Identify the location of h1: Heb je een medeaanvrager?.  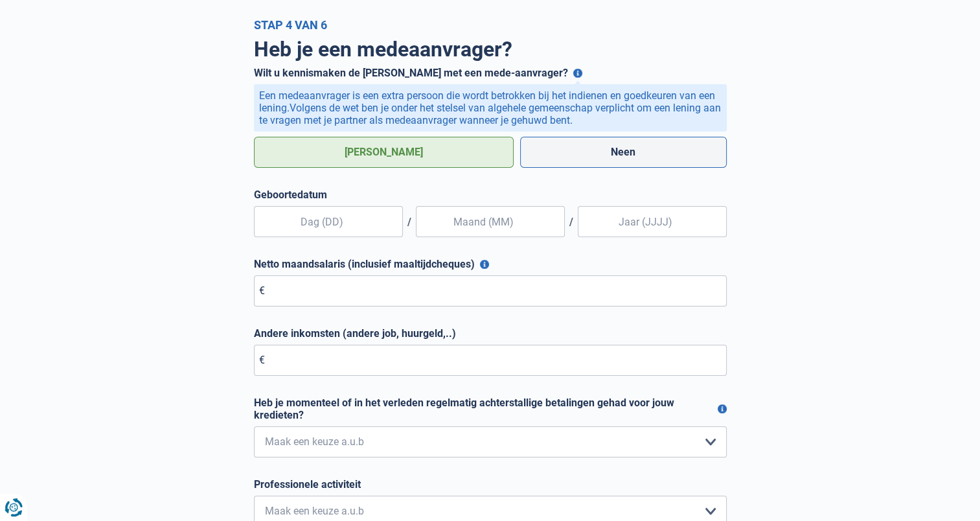
(490, 49).